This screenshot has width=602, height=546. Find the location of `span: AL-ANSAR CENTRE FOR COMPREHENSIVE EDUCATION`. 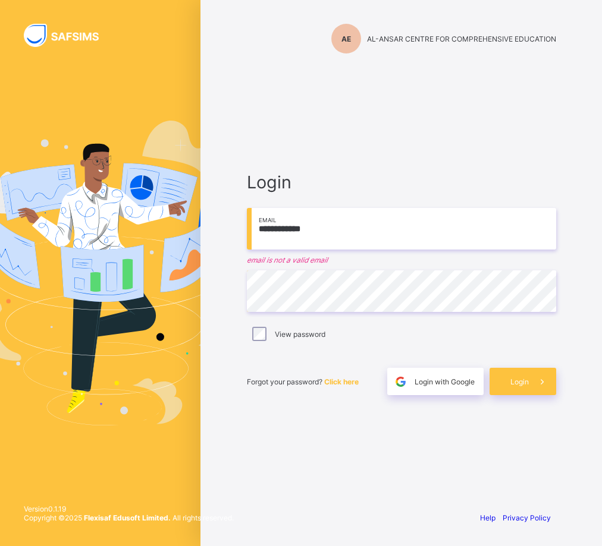

span: AL-ANSAR CENTRE FOR COMPREHENSIVE EDUCATION is located at coordinates (461, 39).